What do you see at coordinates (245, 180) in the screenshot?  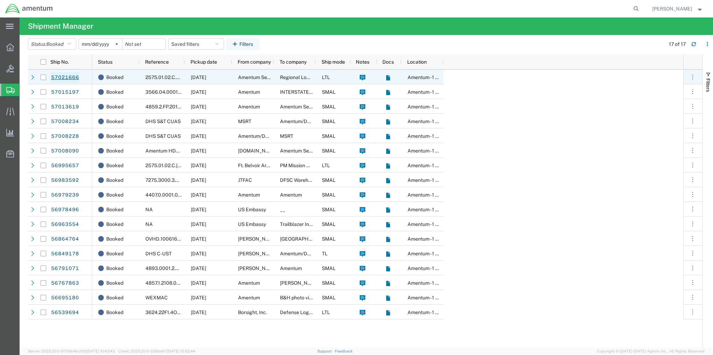 I see `span: JTFAC` at bounding box center [245, 180].